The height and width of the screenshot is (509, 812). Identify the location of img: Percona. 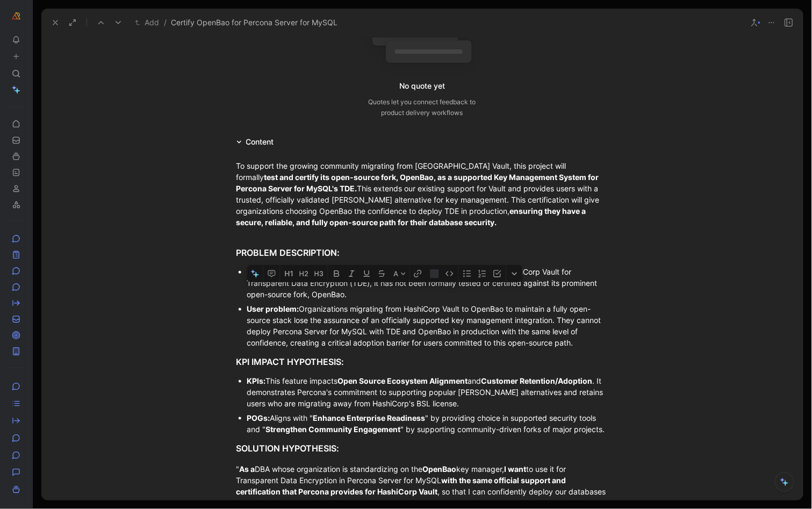
(16, 16).